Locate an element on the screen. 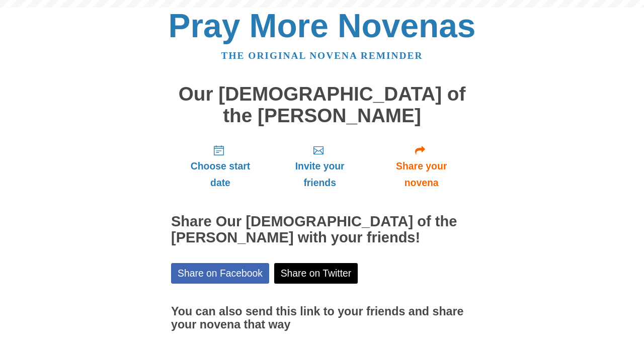  a: Pray More Novenas is located at coordinates (322, 26).